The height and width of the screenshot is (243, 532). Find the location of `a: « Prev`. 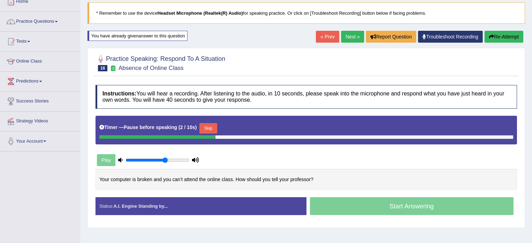

a: « Prev is located at coordinates (327, 37).